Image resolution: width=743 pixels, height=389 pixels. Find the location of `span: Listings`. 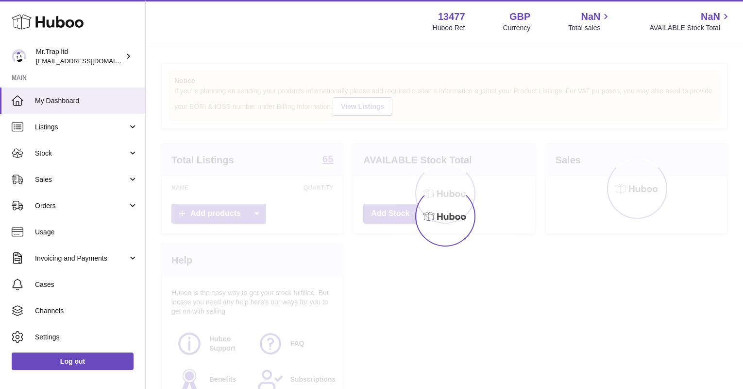

span: Listings is located at coordinates (81, 127).